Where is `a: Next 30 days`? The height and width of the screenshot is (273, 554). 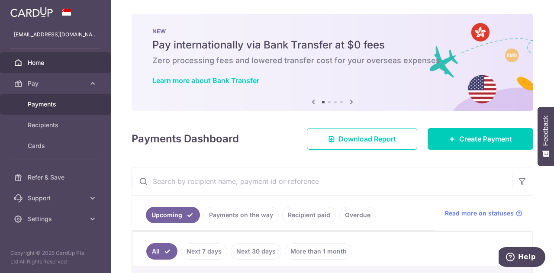 a: Next 30 days is located at coordinates (256, 252).